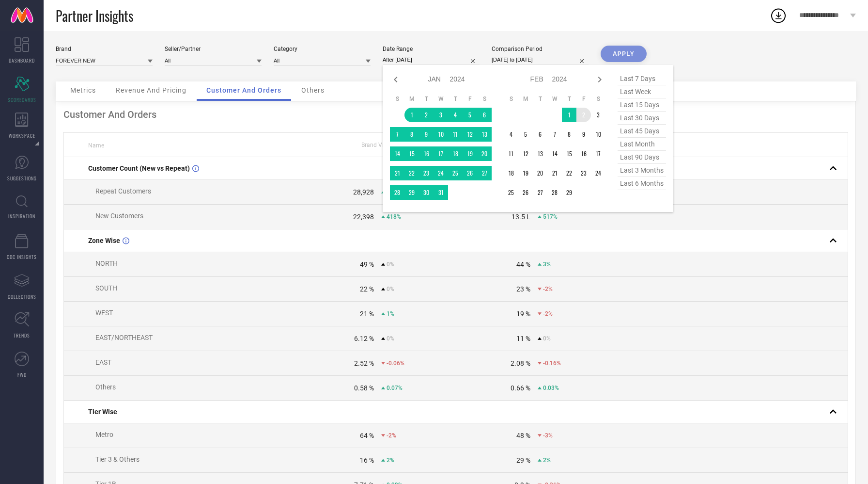 The width and height of the screenshot is (868, 484). What do you see at coordinates (22, 216) in the screenshot?
I see `span: INSPIRATION` at bounding box center [22, 216].